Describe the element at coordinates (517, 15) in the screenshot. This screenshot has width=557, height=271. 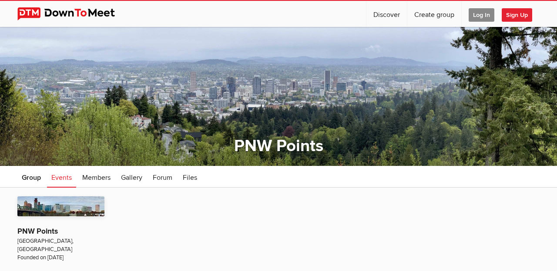
I see `span: Sign Up` at that location.